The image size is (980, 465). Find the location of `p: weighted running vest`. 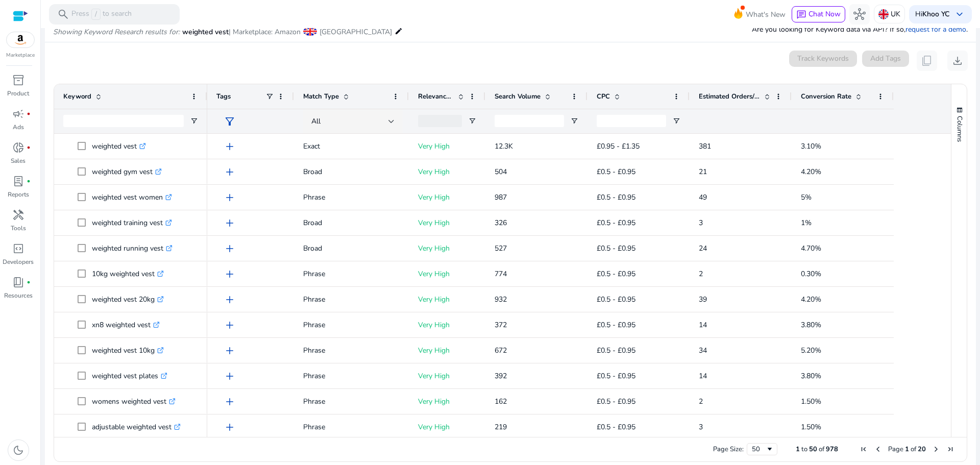

p: weighted running vest is located at coordinates (132, 248).